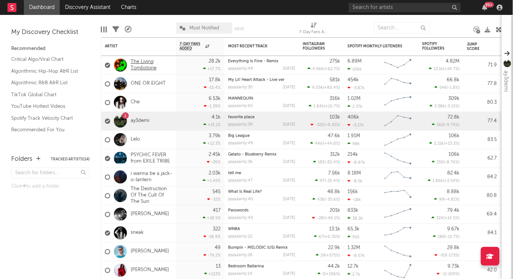  I want to click on div: 82.4k, so click(454, 173).